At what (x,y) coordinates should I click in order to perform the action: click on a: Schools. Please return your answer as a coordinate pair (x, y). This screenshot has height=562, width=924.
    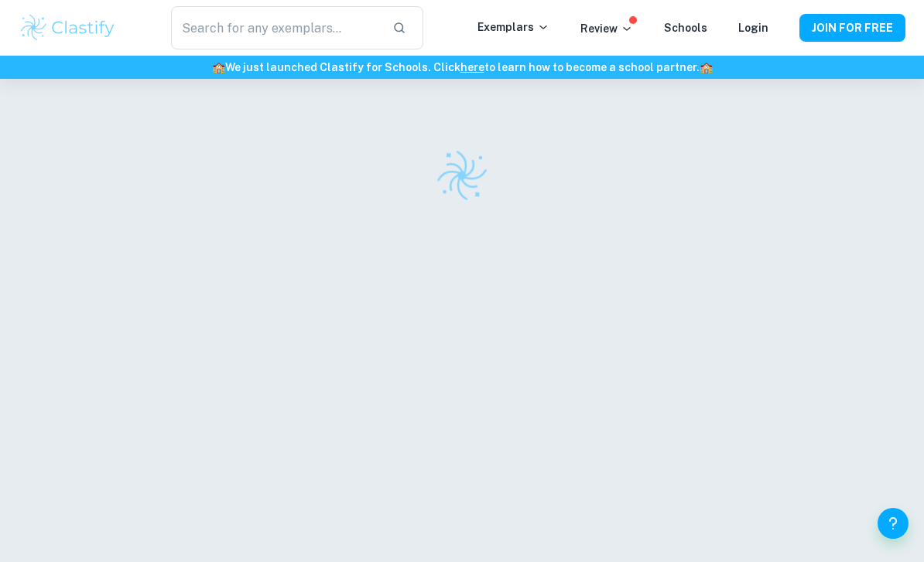
    Looking at the image, I should click on (685, 27).